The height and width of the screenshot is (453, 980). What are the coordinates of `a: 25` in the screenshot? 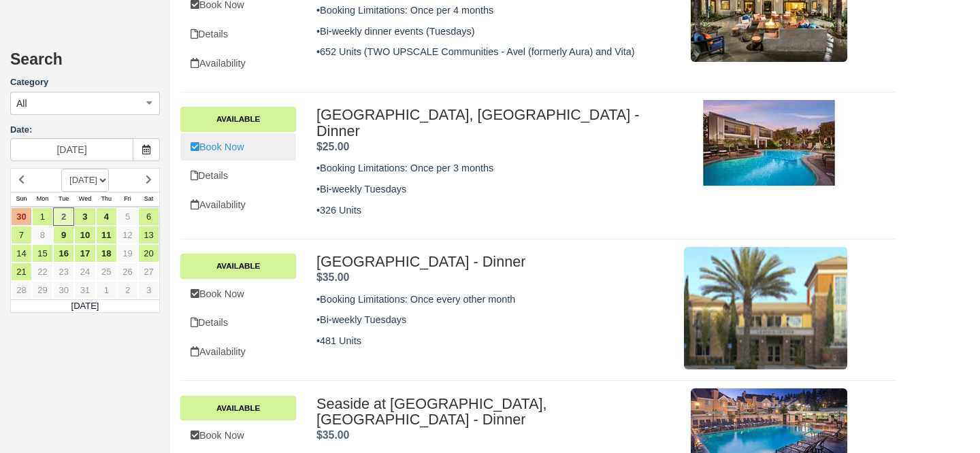 It's located at (106, 272).